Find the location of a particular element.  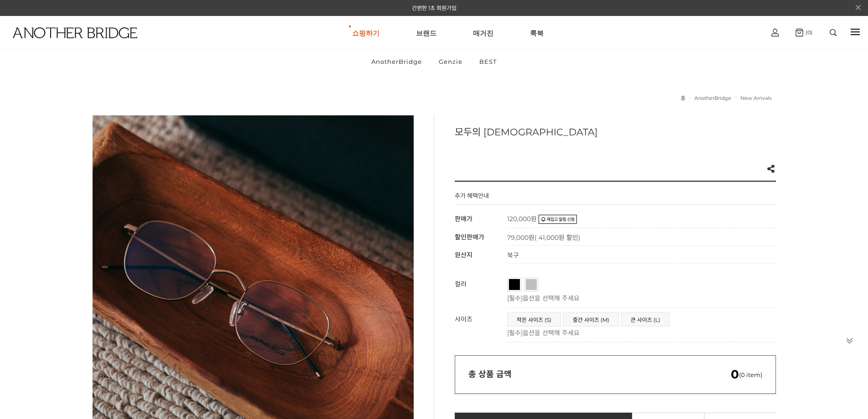

em: 0 is located at coordinates (735, 374).